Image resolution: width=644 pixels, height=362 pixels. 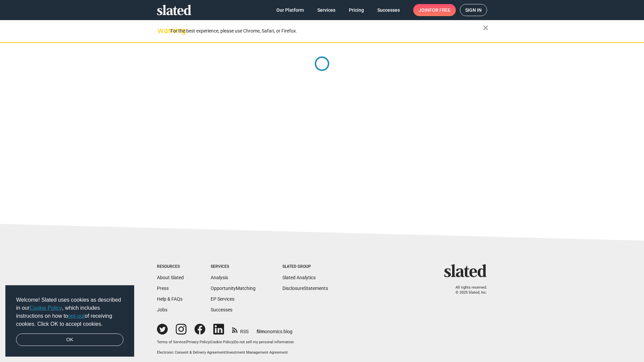 I want to click on a: EP Services, so click(x=222, y=299).